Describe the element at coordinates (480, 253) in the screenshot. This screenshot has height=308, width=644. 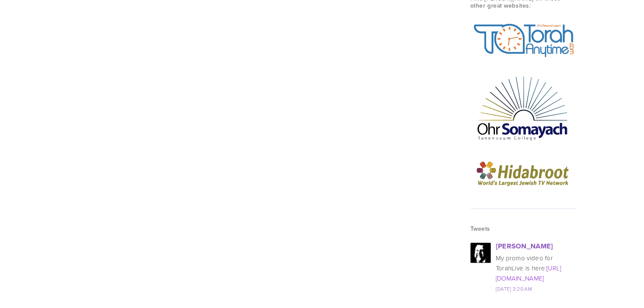
I see `img: gkDPMaBV_normal.jpg` at that location.